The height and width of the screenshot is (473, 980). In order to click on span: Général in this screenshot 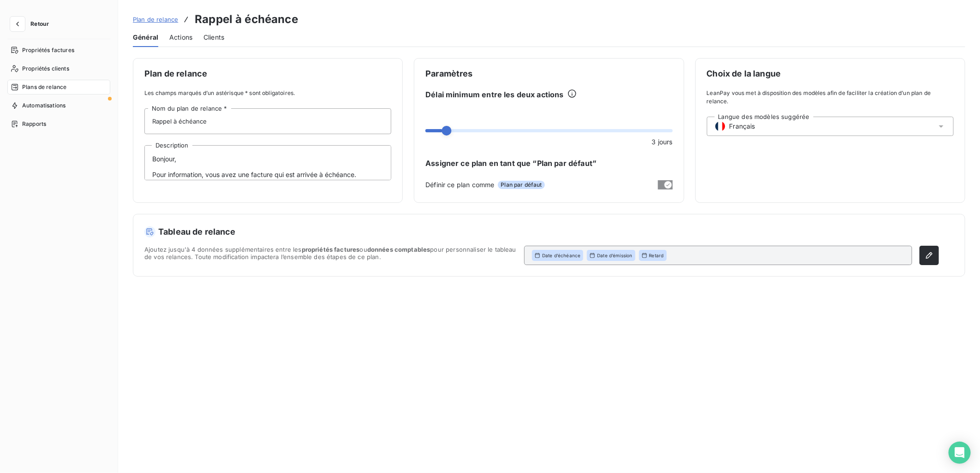, I will do `click(145, 37)`.